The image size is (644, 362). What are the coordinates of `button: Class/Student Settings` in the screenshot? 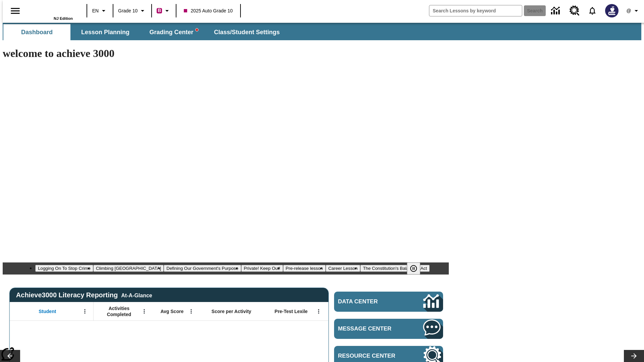 It's located at (247, 32).